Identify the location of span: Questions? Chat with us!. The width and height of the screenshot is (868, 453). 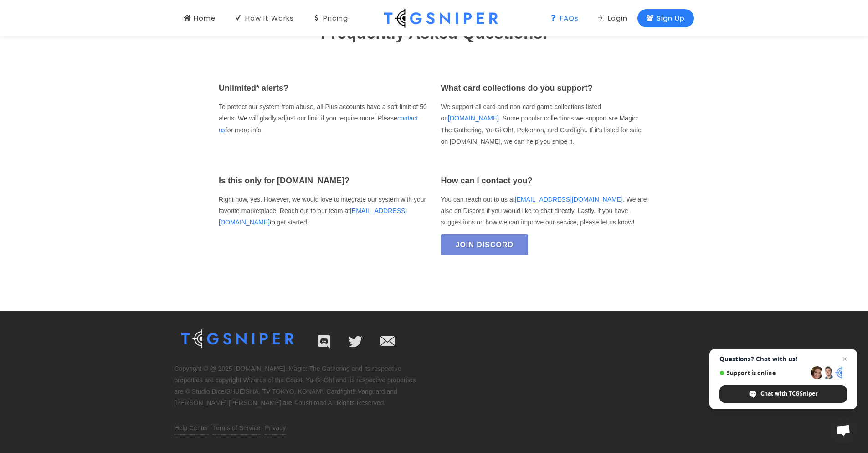
(783, 359).